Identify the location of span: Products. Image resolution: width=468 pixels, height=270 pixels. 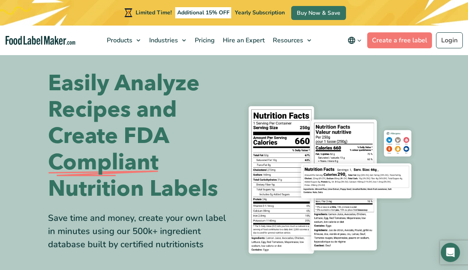
(119, 40).